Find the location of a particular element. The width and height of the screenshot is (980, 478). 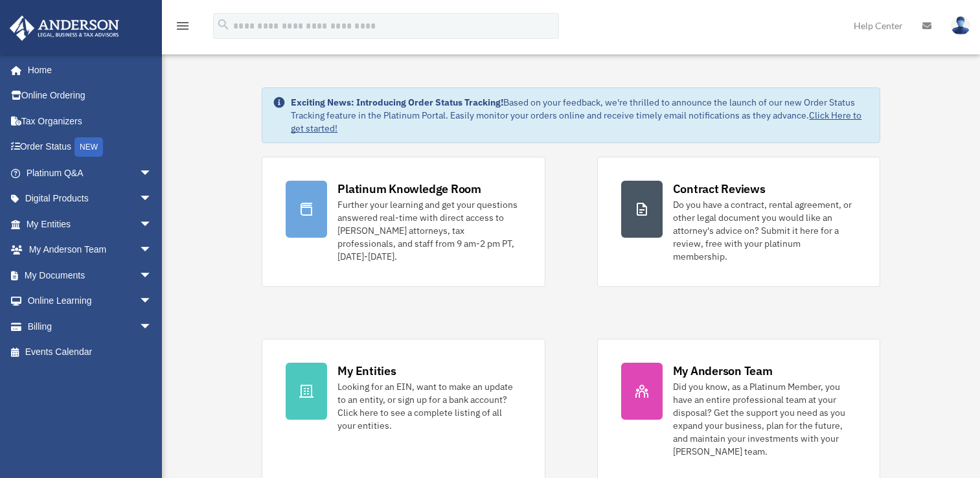

a: Events Calendar is located at coordinates (90, 352).